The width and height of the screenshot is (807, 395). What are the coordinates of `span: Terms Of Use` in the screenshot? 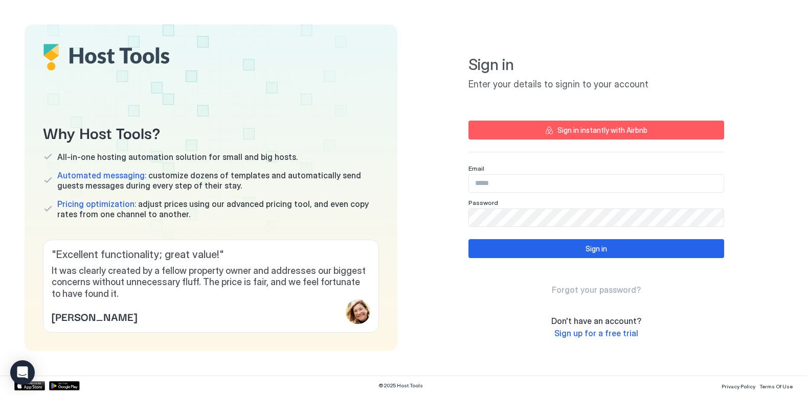 It's located at (776, 387).